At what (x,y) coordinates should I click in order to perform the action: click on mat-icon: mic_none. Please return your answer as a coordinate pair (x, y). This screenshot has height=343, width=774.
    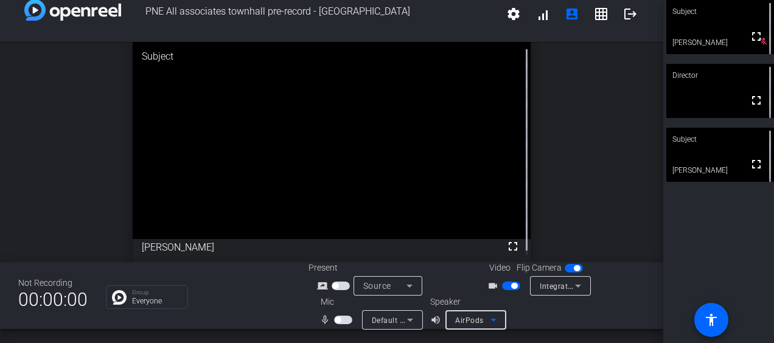
    Looking at the image, I should click on (327, 320).